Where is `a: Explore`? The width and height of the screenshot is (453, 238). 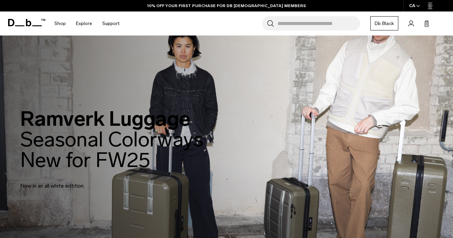
a: Explore is located at coordinates (84, 23).